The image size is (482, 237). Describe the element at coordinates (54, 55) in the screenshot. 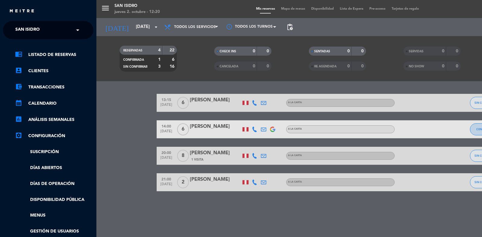

I see `a: chrome_reader_modeListado de Reservas` at that location.